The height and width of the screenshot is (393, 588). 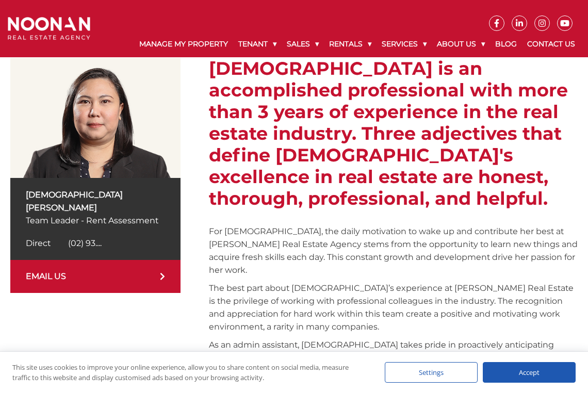 What do you see at coordinates (63, 243) in the screenshot?
I see `a: Click to reveal phone number` at bounding box center [63, 243].